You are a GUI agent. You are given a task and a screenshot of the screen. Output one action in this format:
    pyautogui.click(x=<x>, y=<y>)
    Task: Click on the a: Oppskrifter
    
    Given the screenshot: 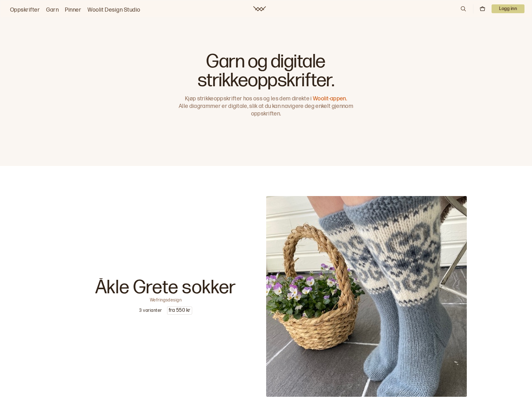 What is the action you would take?
    pyautogui.click(x=25, y=10)
    